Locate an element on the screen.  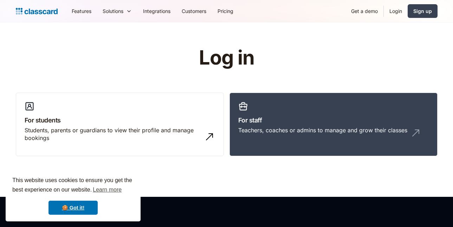
a: Login is located at coordinates (396, 11).